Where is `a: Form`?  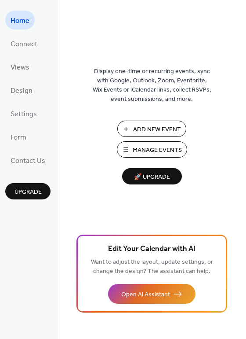
a: Form is located at coordinates (18, 136).